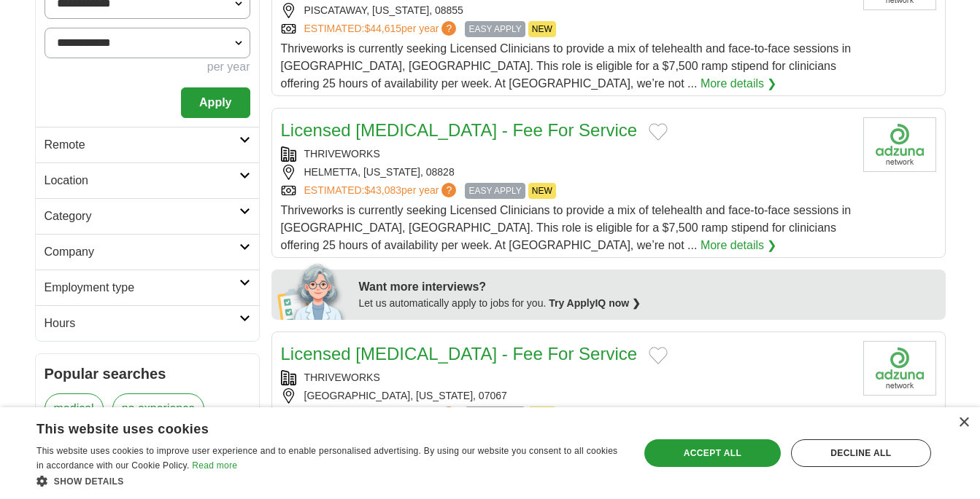 Image resolution: width=980 pixels, height=499 pixels. What do you see at coordinates (382, 191) in the screenshot?
I see `a: ESTIMATED:$43,083per year?` at bounding box center [382, 191].